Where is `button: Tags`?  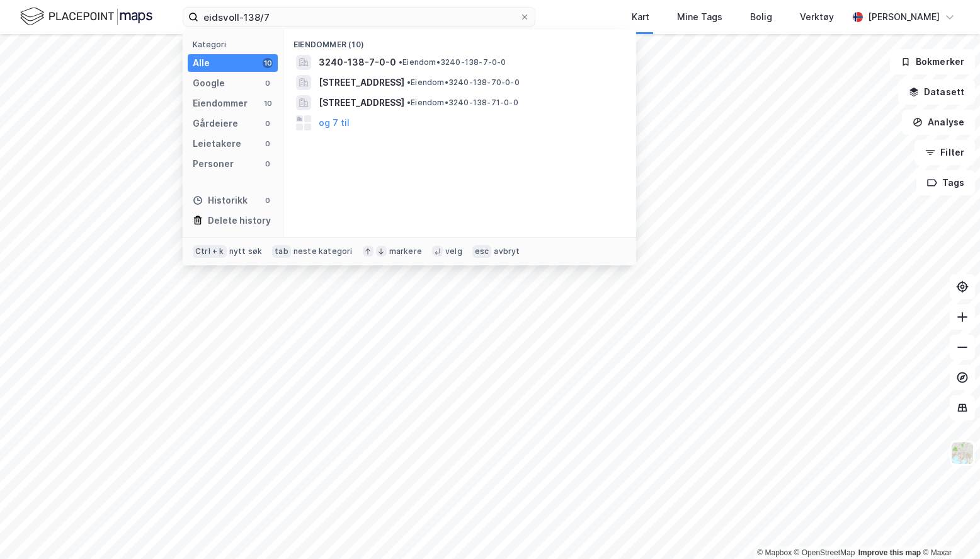
button: Tags is located at coordinates (945, 182).